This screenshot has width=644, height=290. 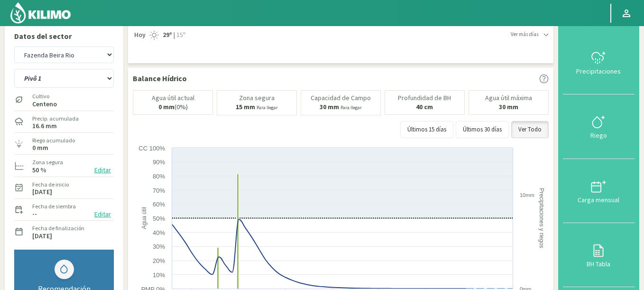 I want to click on div: Carga mensual, so click(x=598, y=200).